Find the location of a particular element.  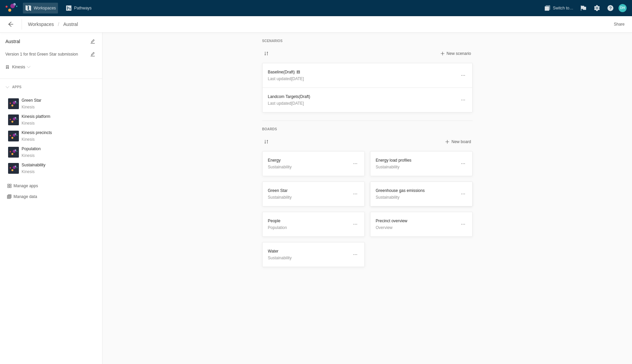

a: Pathways is located at coordinates (79, 8).